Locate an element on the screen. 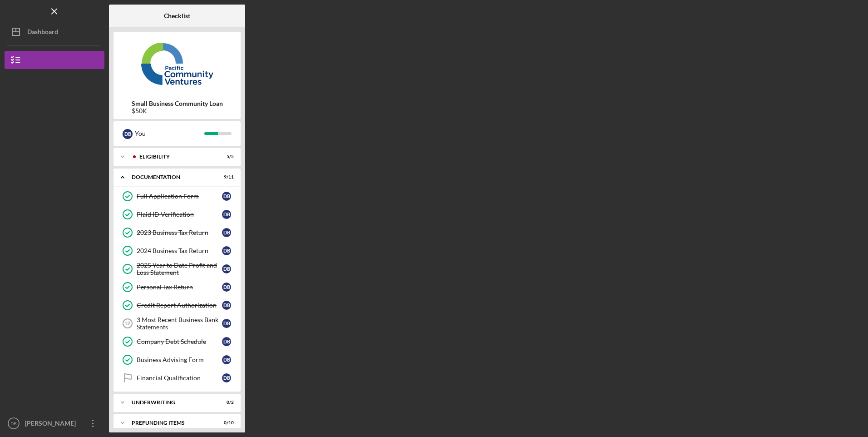 The width and height of the screenshot is (868, 437). div: 0 / 10 is located at coordinates (226, 423).